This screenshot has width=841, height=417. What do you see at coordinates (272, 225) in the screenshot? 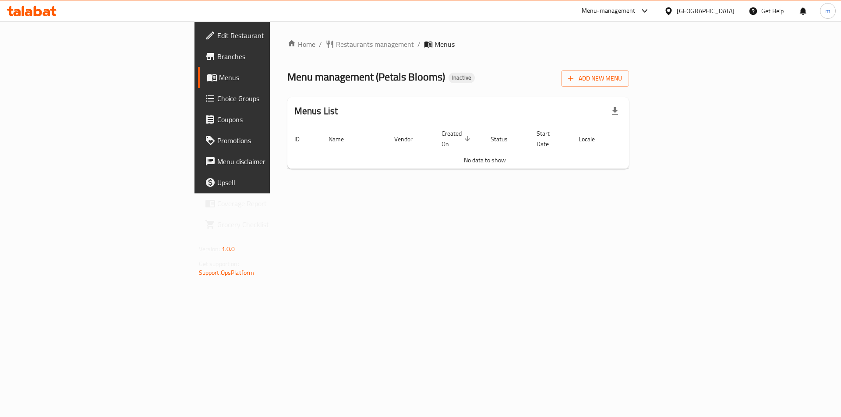
I see `span: Grocery Checklist` at bounding box center [272, 225].